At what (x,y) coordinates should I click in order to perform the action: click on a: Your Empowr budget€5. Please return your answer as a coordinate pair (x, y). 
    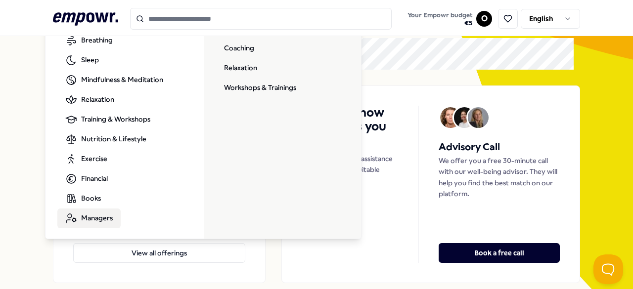
    Looking at the image, I should click on (439, 19).